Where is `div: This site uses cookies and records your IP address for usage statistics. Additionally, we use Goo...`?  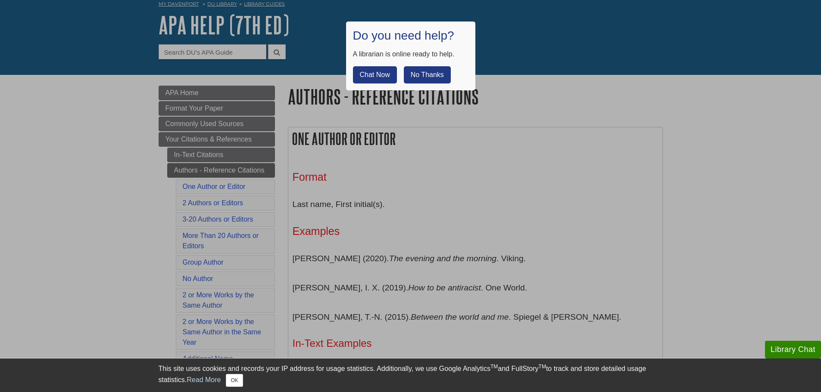
div: This site uses cookies and records your IP address for usage statistics. Additionally, we use Goo... is located at coordinates (411, 376).